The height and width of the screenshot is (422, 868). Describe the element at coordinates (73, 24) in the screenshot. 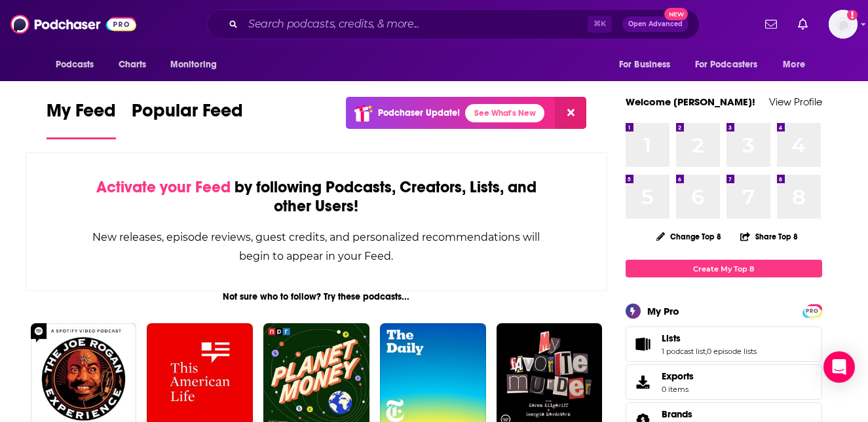

I see `img: Podchaser - Follow, Share and Rate Podcasts` at that location.